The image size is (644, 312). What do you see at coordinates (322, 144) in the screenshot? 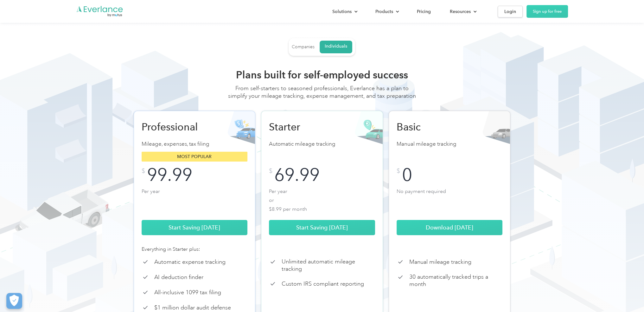
I see `p: Automatic mileage tracking` at bounding box center [322, 144].